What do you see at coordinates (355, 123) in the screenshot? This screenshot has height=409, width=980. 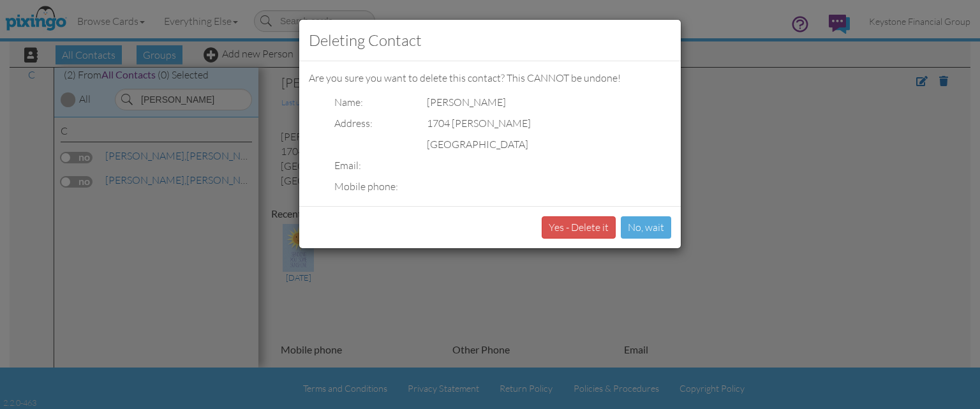 I see `td: Address:` at bounding box center [355, 123].